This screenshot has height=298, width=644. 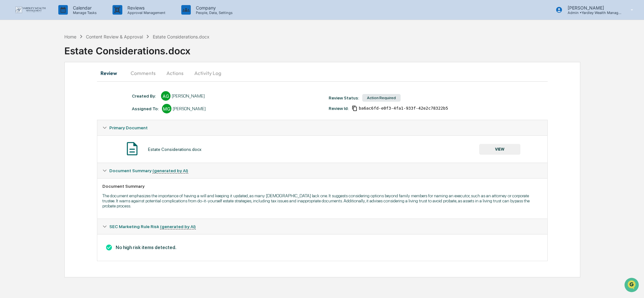 What do you see at coordinates (8, 8) in the screenshot?
I see `button: Open customer support` at bounding box center [8, 8].